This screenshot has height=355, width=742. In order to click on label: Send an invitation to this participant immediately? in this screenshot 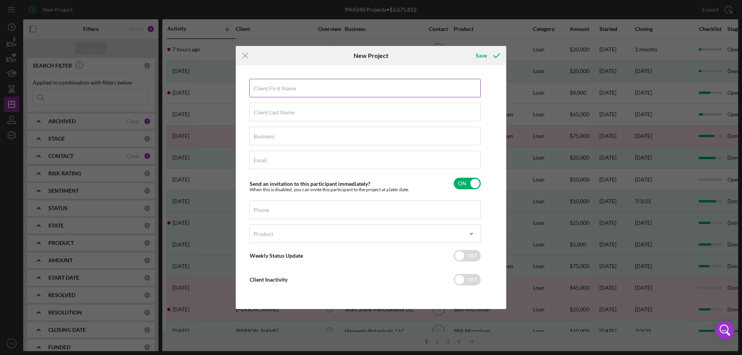, I will do `click(310, 184)`.